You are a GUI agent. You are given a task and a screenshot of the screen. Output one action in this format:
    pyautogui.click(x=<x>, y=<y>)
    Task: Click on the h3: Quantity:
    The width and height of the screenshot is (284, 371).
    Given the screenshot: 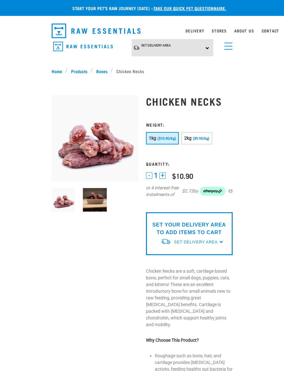 What is the action you would take?
    pyautogui.click(x=189, y=164)
    